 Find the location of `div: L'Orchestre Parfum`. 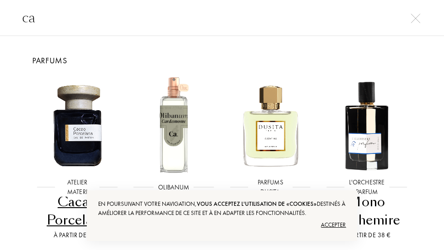

div: L'Orchestre Parfum is located at coordinates (367, 187).